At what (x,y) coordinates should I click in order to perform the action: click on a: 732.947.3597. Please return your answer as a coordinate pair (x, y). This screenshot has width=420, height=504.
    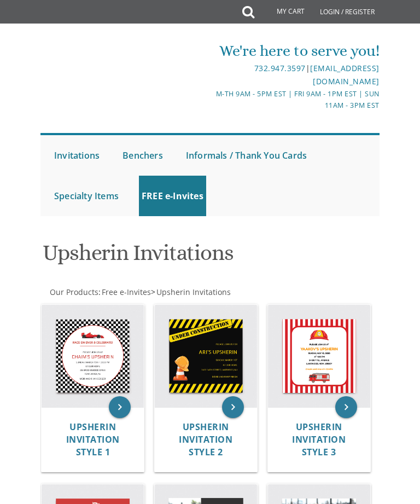
    Looking at the image, I should click on (280, 68).